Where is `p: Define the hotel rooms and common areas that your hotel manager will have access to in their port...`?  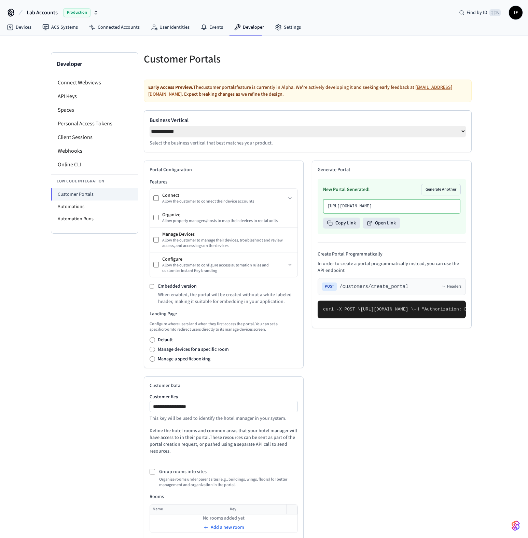 p: Define the hotel rooms and common areas that your hotel manager will have access to in their port... is located at coordinates (224, 441).